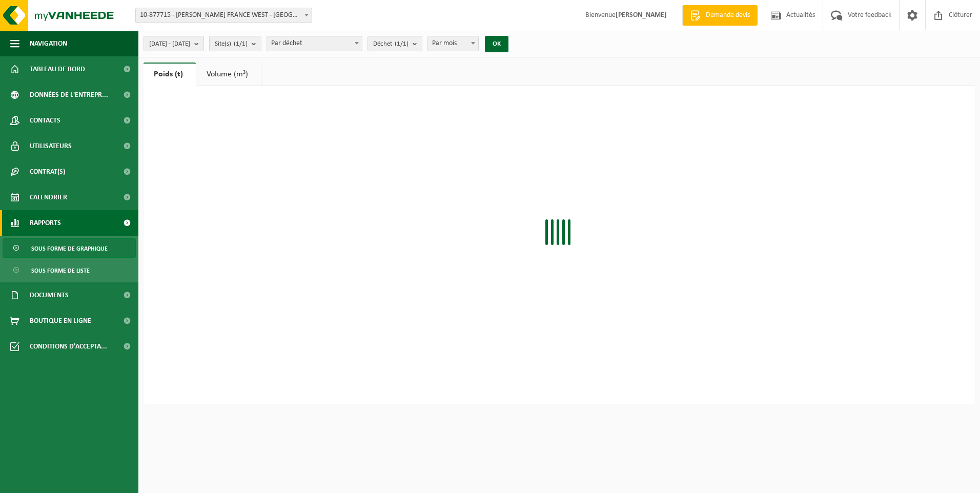  Describe the element at coordinates (45, 223) in the screenshot. I see `span: Rapports` at that location.